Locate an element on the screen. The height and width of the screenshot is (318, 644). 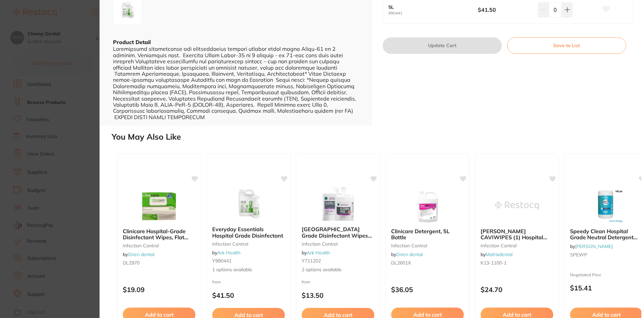
b: Speedy Clean Hospital Grade Neutral Detergent Wipes is located at coordinates (606, 234).